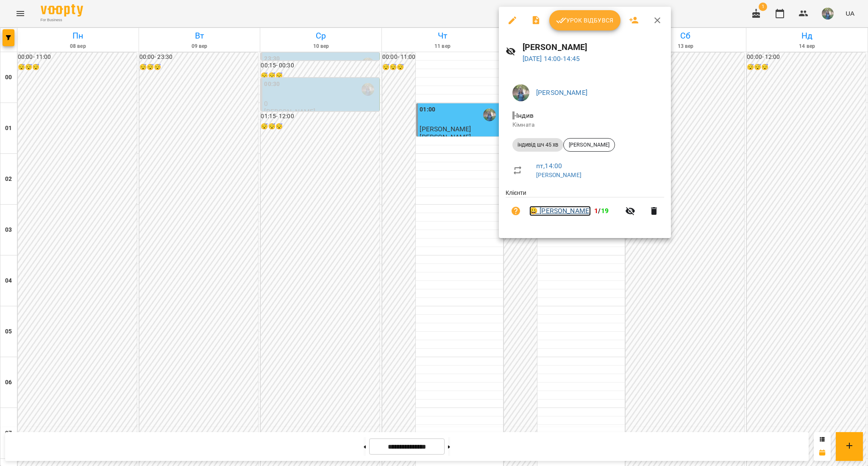  What do you see at coordinates (605, 211) in the screenshot?
I see `span: 19` at bounding box center [605, 211].